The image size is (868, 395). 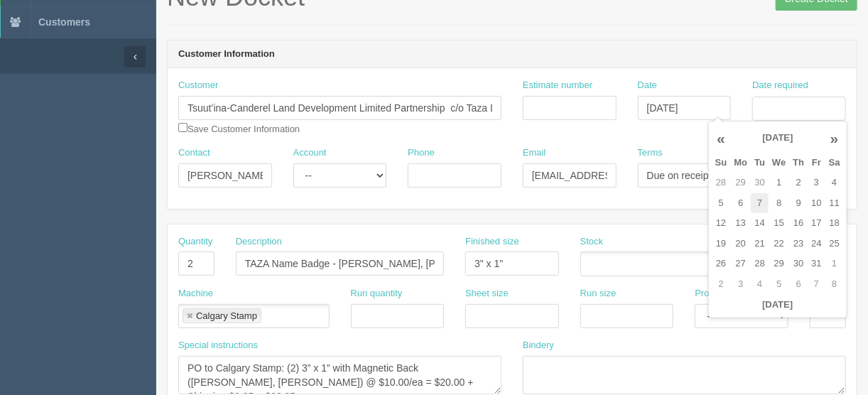 What do you see at coordinates (340, 108) in the screenshot?
I see `input: Enter customer name` at bounding box center [340, 108].